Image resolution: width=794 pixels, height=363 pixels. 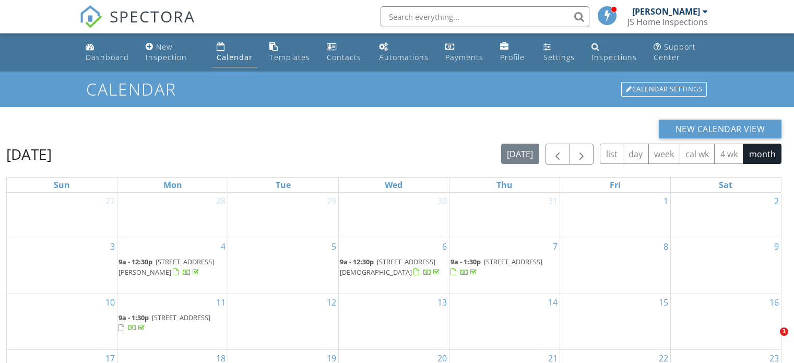 What do you see at coordinates (283, 215) in the screenshot?
I see `td: Go to July 29, 2025` at bounding box center [283, 215].